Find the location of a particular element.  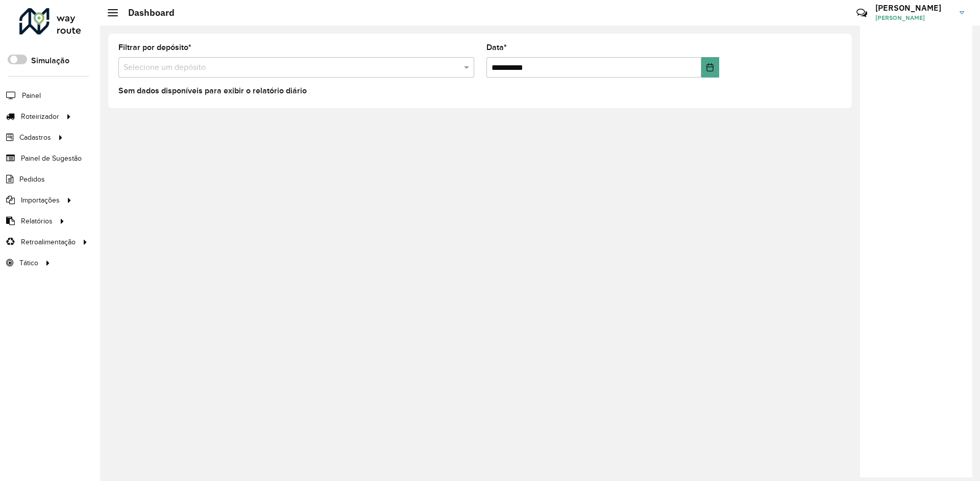

span: Painel de Sugestão is located at coordinates (51, 158).